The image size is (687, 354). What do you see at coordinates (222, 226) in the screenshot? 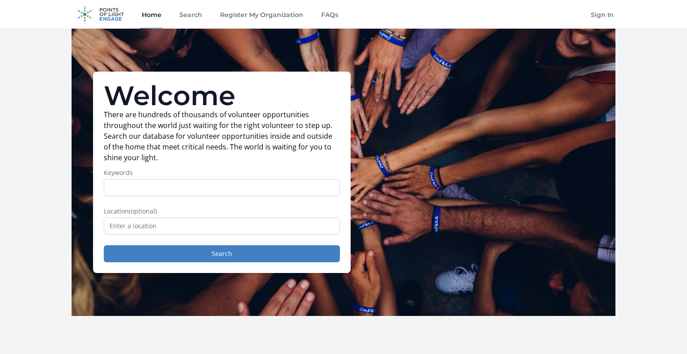
I see `input: Enter a location` at bounding box center [222, 226].